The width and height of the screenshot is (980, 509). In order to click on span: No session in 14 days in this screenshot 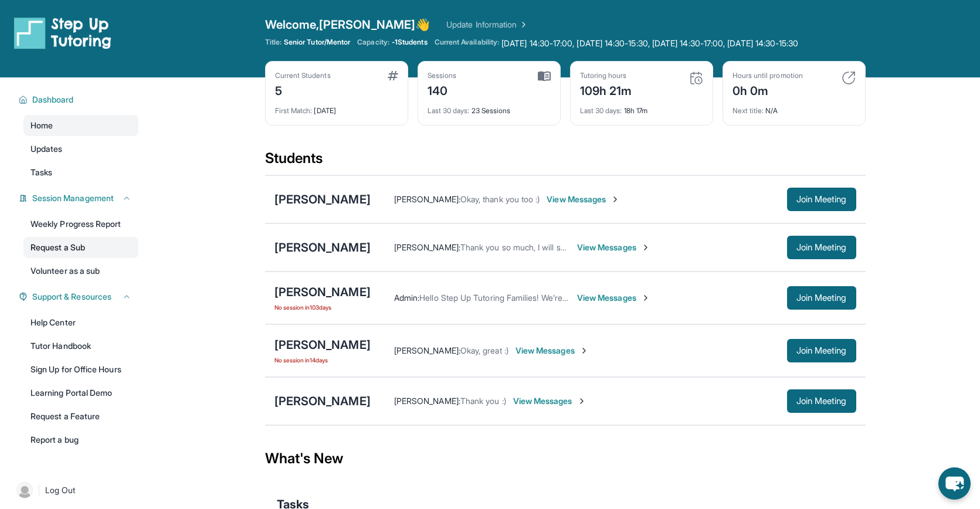, I will do `click(323, 360)`.